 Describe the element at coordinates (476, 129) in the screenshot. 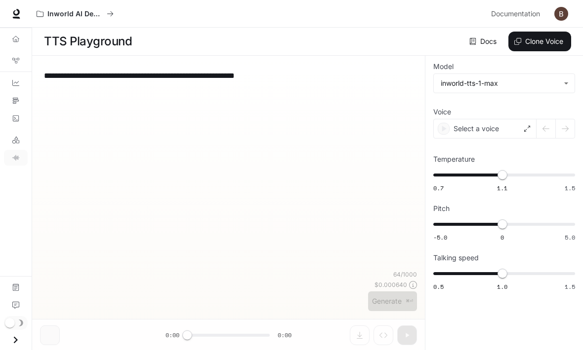

I see `p: Select a voice` at that location.